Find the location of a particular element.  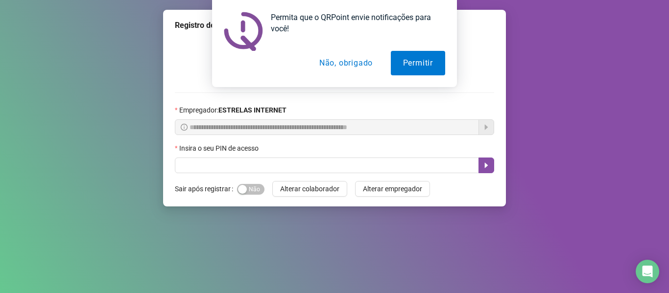

button: Alterar empregador is located at coordinates (392, 189).